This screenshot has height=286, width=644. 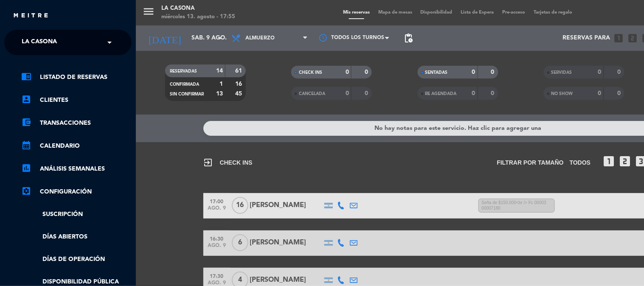 I want to click on img: MEITRE, so click(x=31, y=16).